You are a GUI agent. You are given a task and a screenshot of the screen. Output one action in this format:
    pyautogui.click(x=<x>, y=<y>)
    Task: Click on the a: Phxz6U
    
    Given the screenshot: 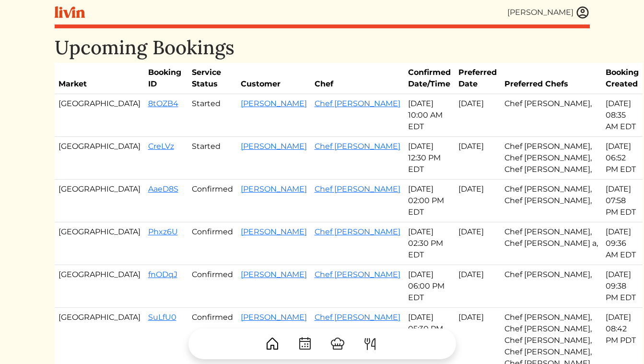 What is the action you would take?
    pyautogui.click(x=163, y=231)
    